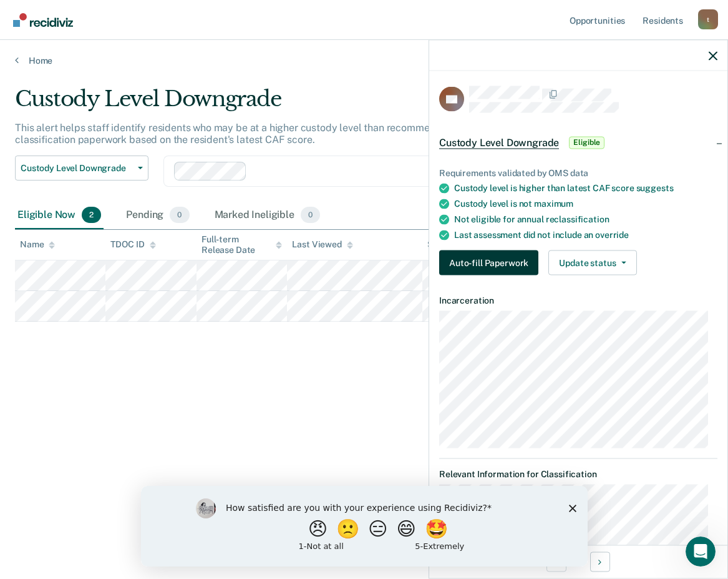  What do you see at coordinates (441, 244) in the screenshot?
I see `div: Status` at bounding box center [441, 244].